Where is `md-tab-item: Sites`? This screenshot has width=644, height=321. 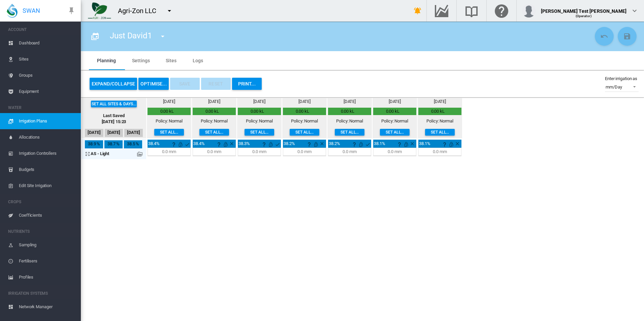
md-tab-item: Sites is located at coordinates (171, 61).